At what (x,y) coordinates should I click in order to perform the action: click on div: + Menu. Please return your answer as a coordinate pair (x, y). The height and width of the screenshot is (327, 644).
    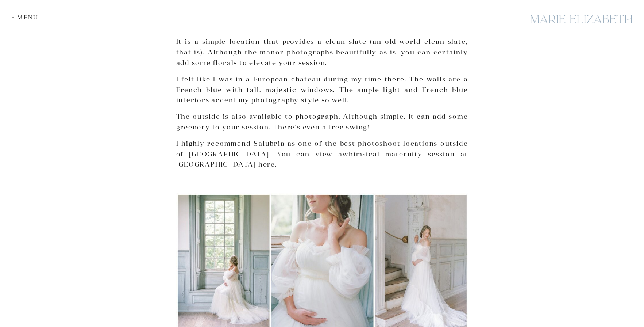
    Looking at the image, I should click on (27, 17).